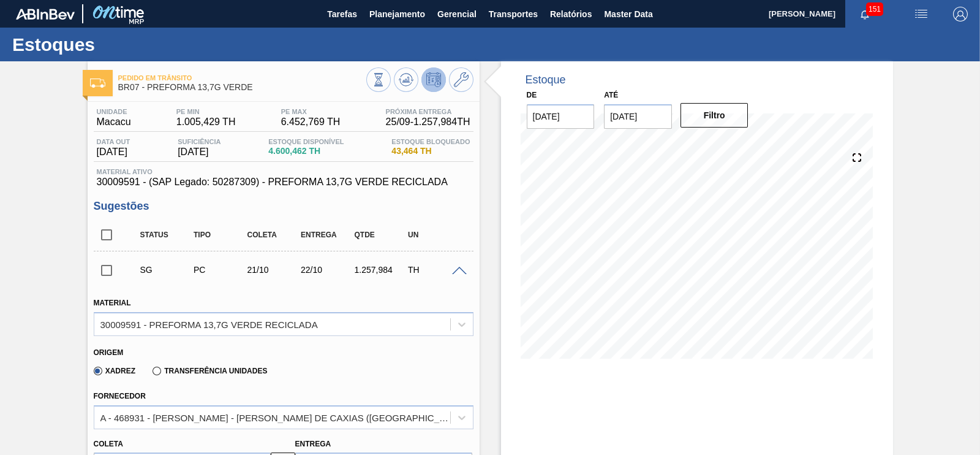 The width and height of the screenshot is (980, 455). Describe the element at coordinates (284, 206) in the screenshot. I see `h3: Sugestões` at that location.